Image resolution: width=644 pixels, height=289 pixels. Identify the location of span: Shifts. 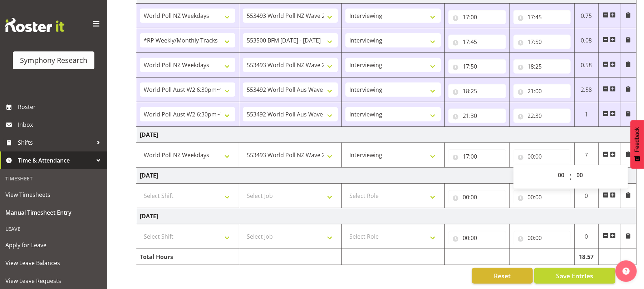
(55, 143).